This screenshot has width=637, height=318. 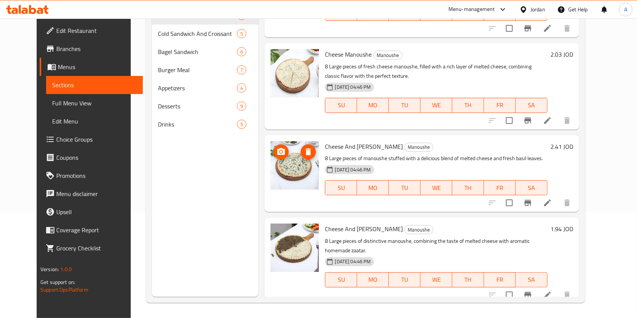 What do you see at coordinates (49, 269) in the screenshot?
I see `span: Version:` at bounding box center [49, 269].